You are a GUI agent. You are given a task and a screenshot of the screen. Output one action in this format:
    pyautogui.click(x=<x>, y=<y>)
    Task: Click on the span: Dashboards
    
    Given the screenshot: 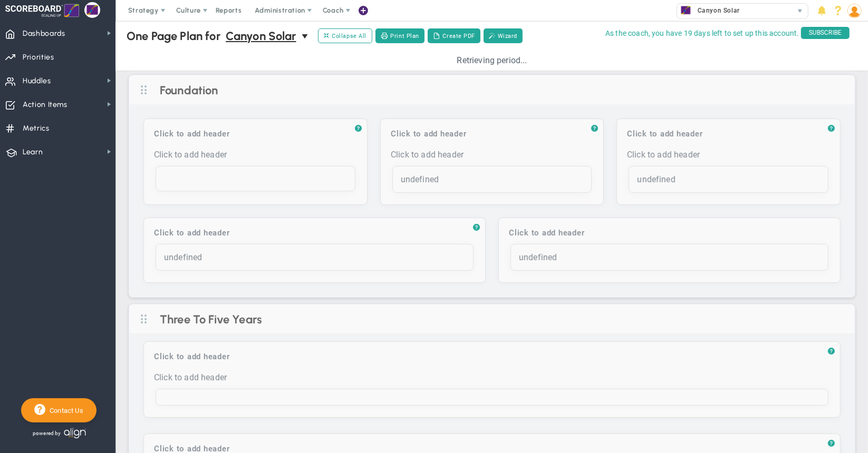 What is the action you would take?
    pyautogui.click(x=44, y=34)
    